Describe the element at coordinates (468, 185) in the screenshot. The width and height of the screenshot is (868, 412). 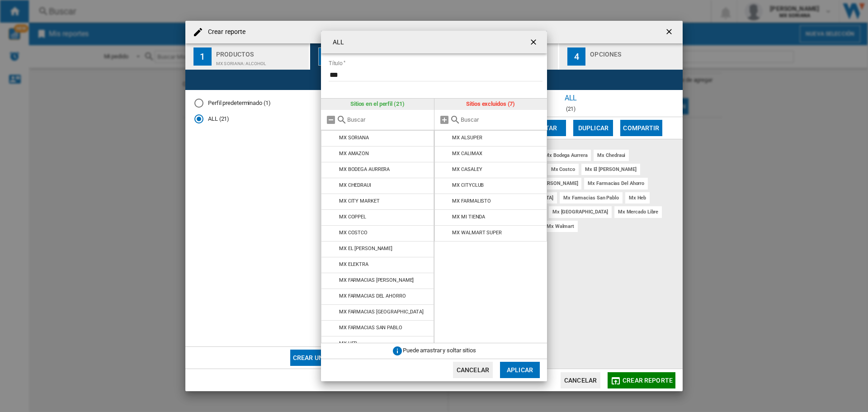
I see `div: MX CITYCLUB` at that location.